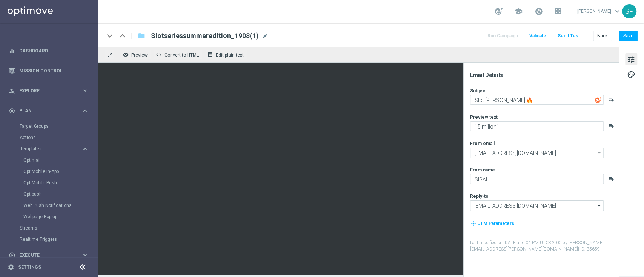  Describe the element at coordinates (59, 137) in the screenshot. I see `div: Actions` at that location.